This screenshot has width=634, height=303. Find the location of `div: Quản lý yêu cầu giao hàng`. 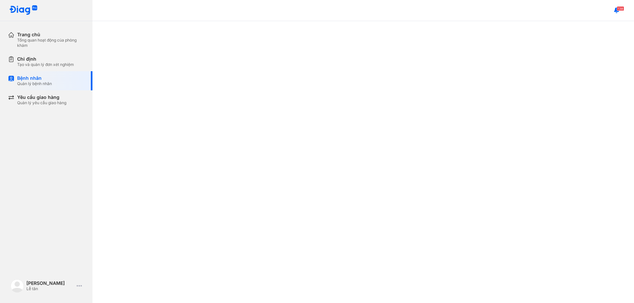

div: Quản lý yêu cầu giao hàng is located at coordinates (42, 103).